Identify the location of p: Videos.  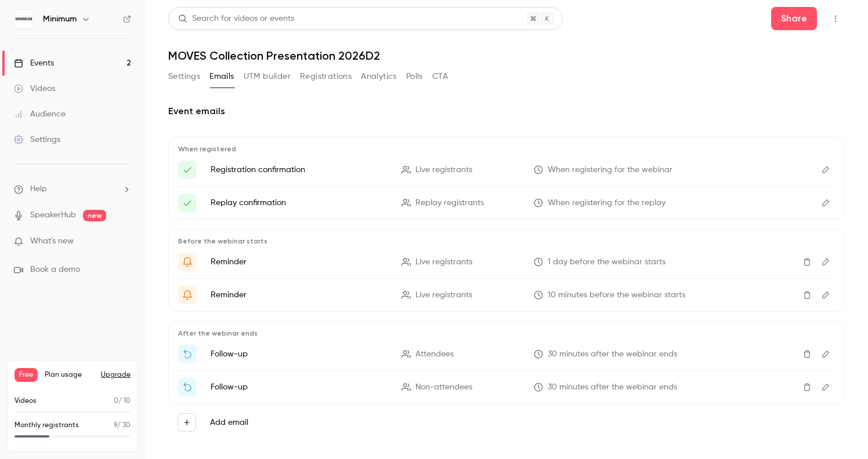
(26, 401).